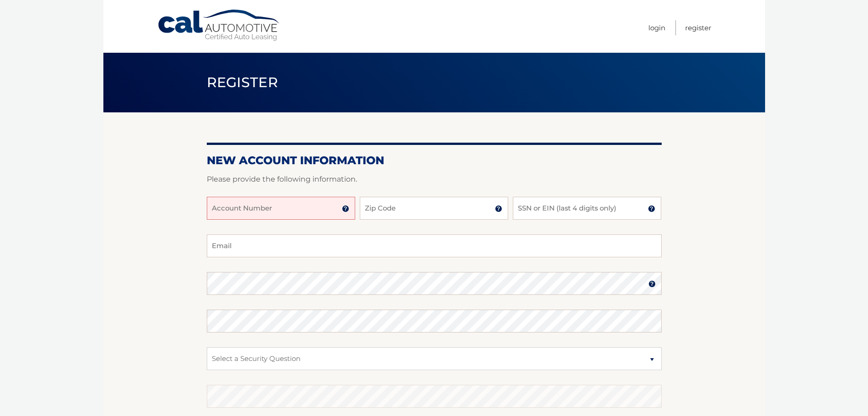 This screenshot has height=416, width=868. Describe the element at coordinates (434, 246) in the screenshot. I see `input: Email` at that location.